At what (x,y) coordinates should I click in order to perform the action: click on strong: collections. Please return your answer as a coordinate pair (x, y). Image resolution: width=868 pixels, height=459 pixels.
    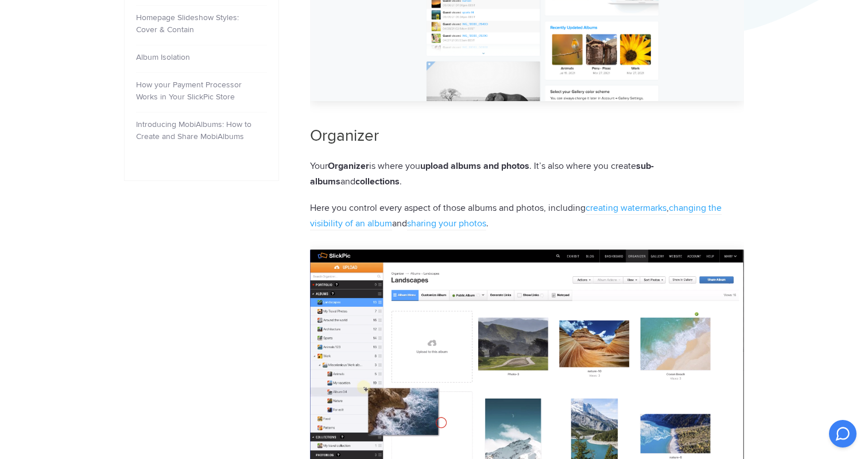
    Looking at the image, I should click on (377, 181).